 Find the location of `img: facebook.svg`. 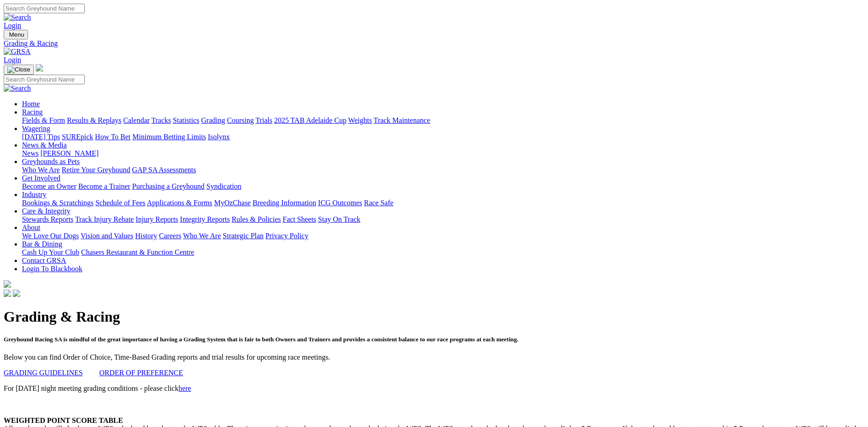

img: facebook.svg is located at coordinates (7, 293).